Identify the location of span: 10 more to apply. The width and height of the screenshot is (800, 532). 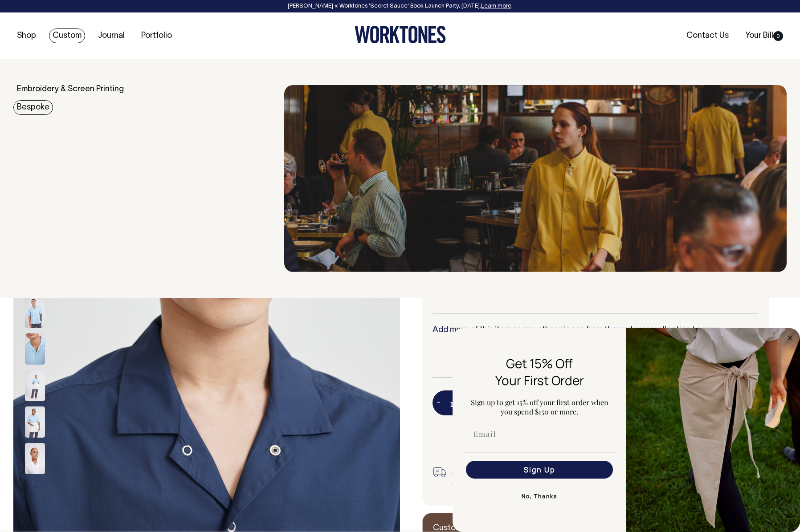
(485, 359).